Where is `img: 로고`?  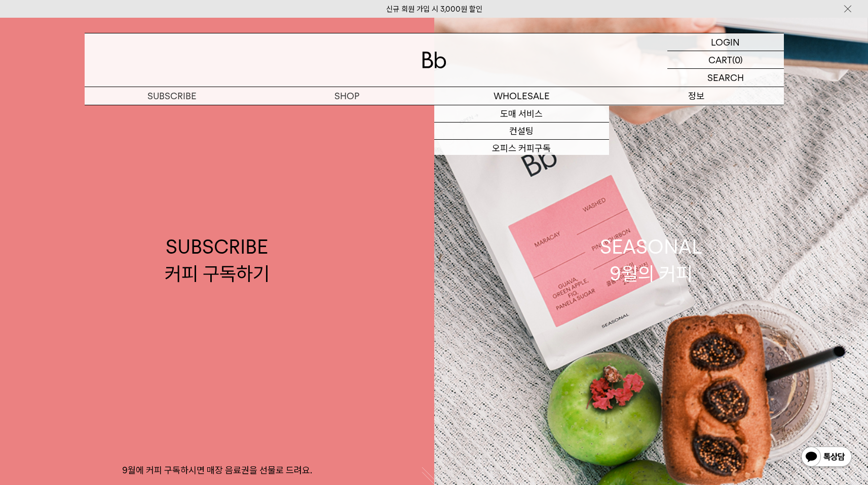 img: 로고 is located at coordinates (434, 60).